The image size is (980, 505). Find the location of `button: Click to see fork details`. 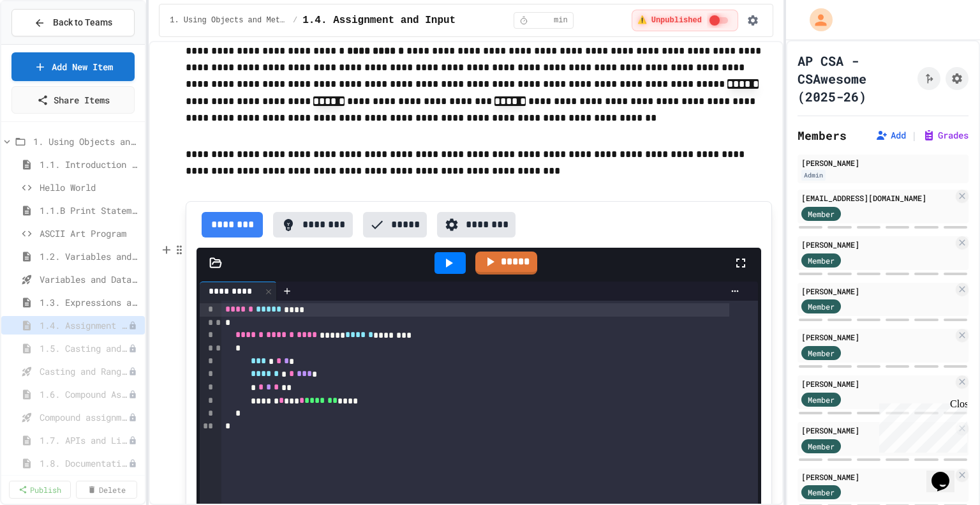

button: Click to see fork details is located at coordinates (929, 78).